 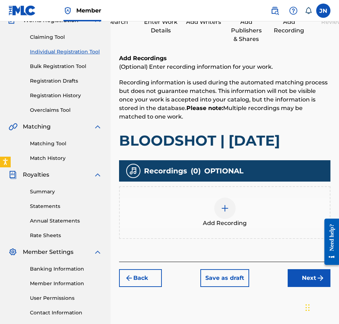 What do you see at coordinates (48, 252) in the screenshot?
I see `span: Member Settings` at bounding box center [48, 252].